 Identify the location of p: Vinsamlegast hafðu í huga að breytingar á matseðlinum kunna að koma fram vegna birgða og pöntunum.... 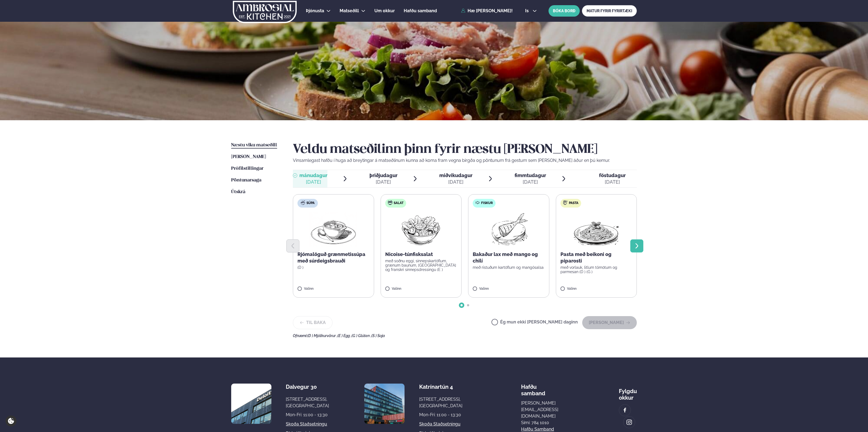
(465, 161).